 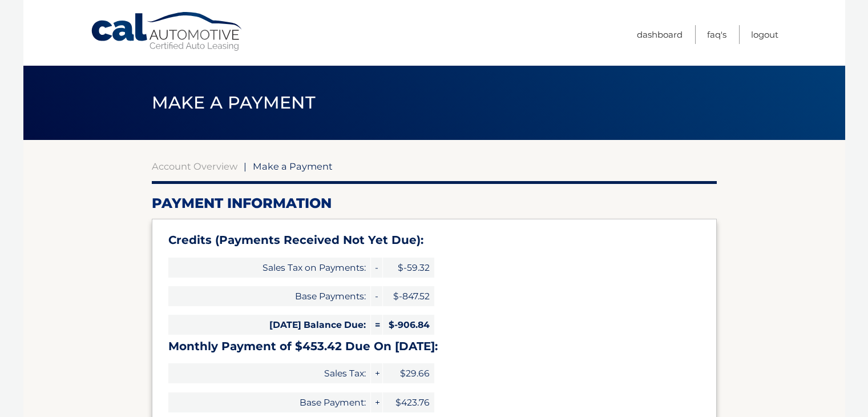 What do you see at coordinates (269, 296) in the screenshot?
I see `span: Base Payments:` at bounding box center [269, 296].